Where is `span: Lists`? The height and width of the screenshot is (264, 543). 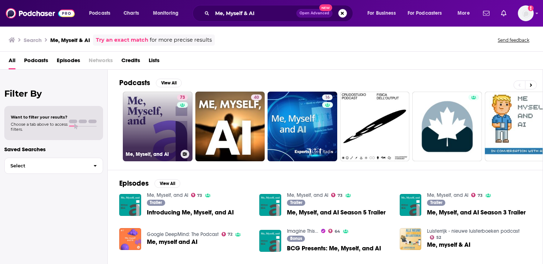
span: Lists is located at coordinates (154, 62).